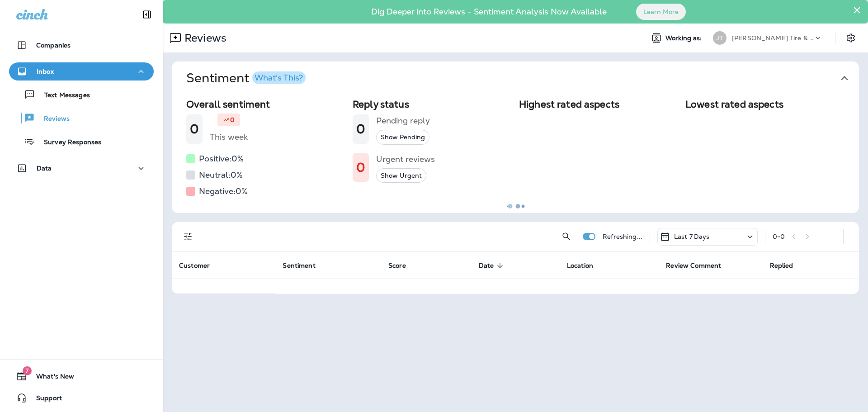 The image size is (868, 412). Describe the element at coordinates (44, 169) in the screenshot. I see `p: Data` at that location.